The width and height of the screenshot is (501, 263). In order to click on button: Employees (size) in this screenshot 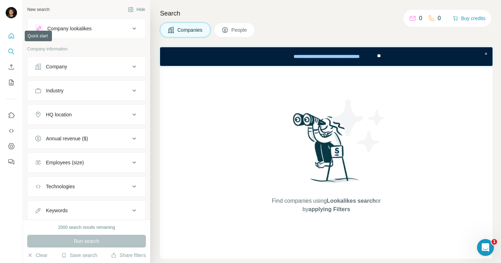, I will do `click(86, 163)`.